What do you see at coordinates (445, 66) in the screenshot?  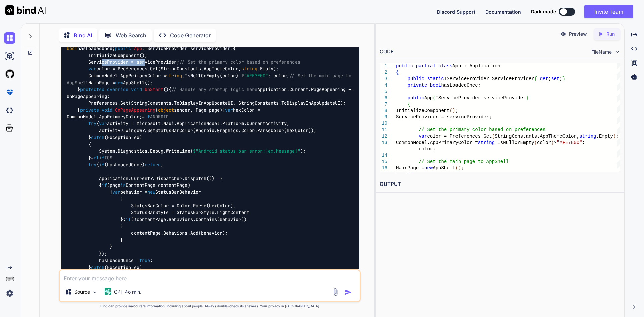 I see `span: class` at bounding box center [445, 66].